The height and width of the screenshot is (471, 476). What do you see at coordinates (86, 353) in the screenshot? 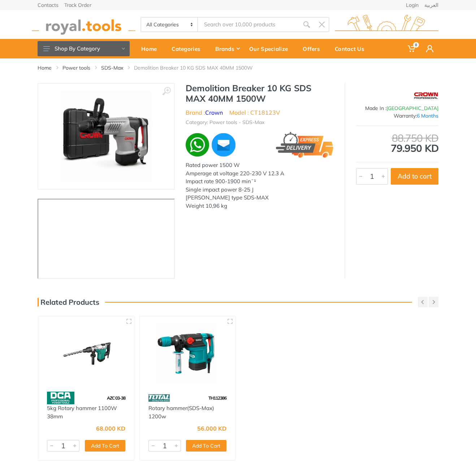
I see `img: Royal Tools - 5kg Rotary hammer 1100W 38mm` at bounding box center [86, 353].